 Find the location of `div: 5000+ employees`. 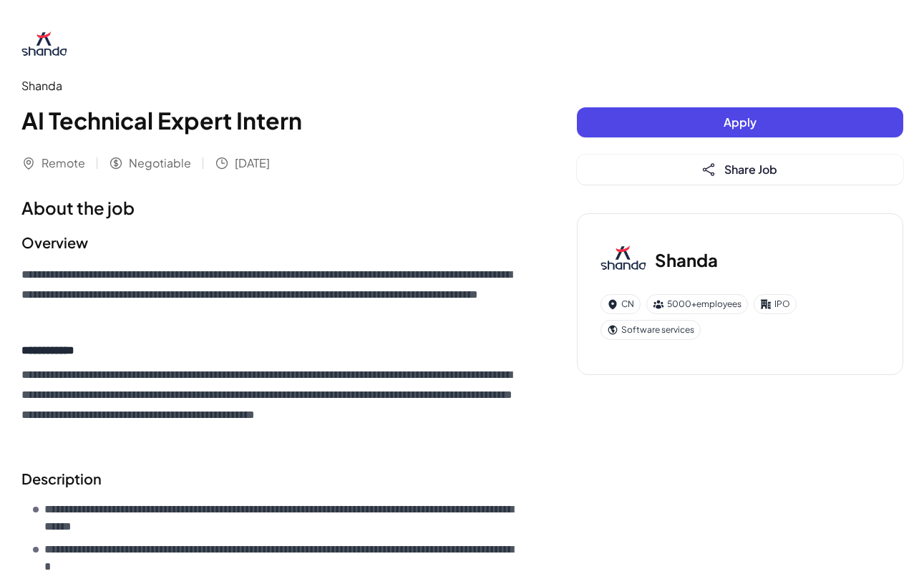

div: 5000+ employees is located at coordinates (697, 304).